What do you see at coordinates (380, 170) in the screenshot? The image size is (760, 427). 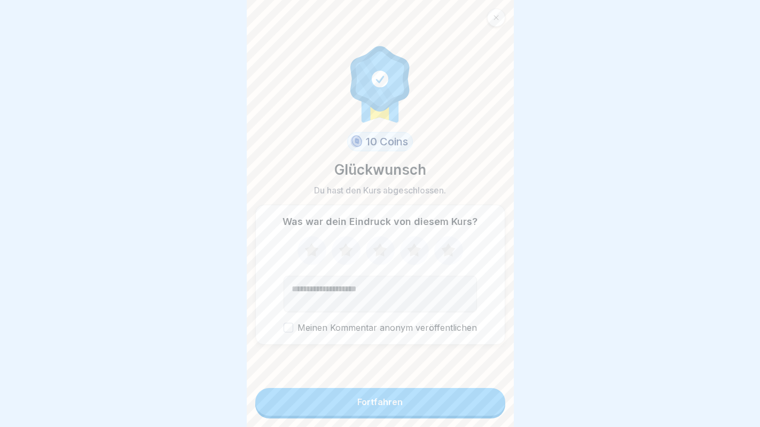 I see `p: Glückwunsch` at bounding box center [380, 170].